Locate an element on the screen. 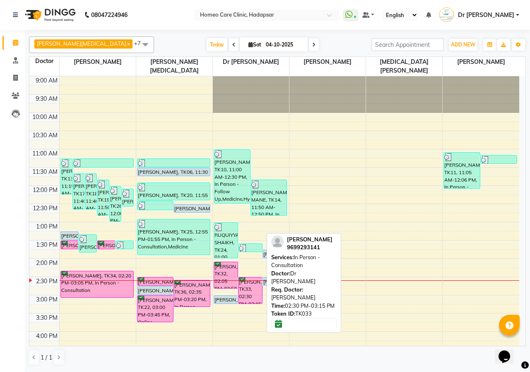 This screenshot has height=372, width=530. div: 10:00 AM is located at coordinates (45, 117).